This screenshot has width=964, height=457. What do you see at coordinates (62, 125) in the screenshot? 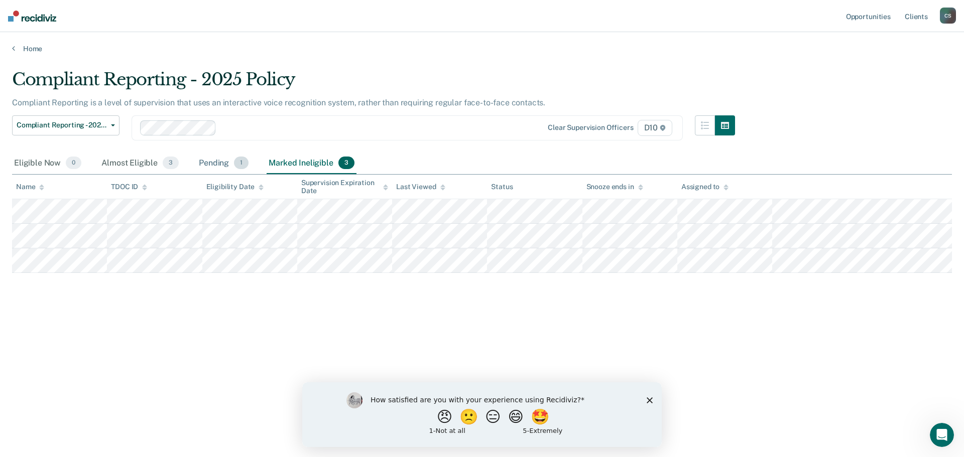
I see `span: Compliant Reporting - 2025 Policy` at bounding box center [62, 125].